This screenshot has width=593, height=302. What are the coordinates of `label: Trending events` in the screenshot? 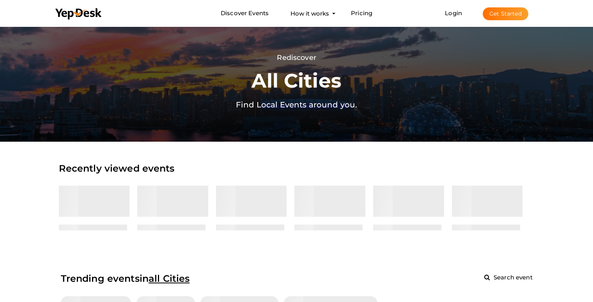 It's located at (125, 279).